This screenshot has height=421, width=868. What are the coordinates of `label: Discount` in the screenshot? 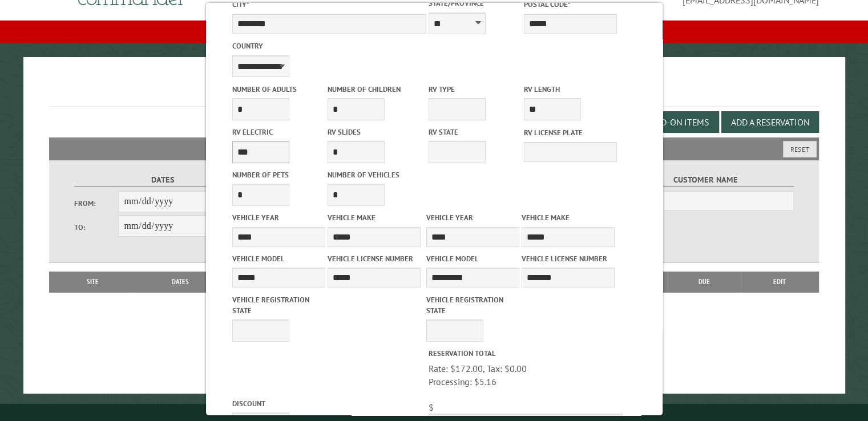 It's located at (329, 403).